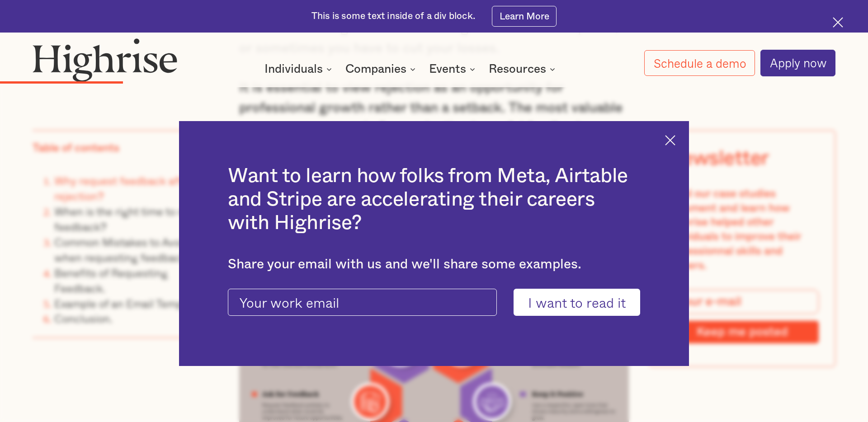  I want to click on div: This is some text inside of a div block., so click(393, 17).